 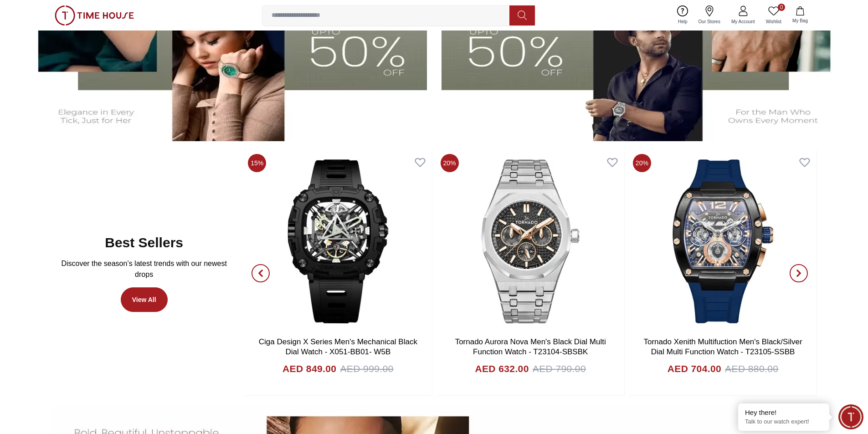 I want to click on a: 0Wishlist, so click(x=773, y=15).